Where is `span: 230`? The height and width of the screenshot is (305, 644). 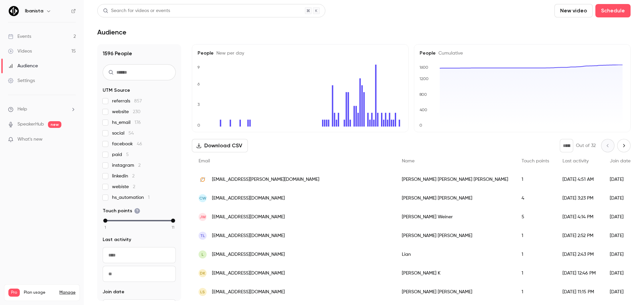 span: 230 is located at coordinates (136, 112).